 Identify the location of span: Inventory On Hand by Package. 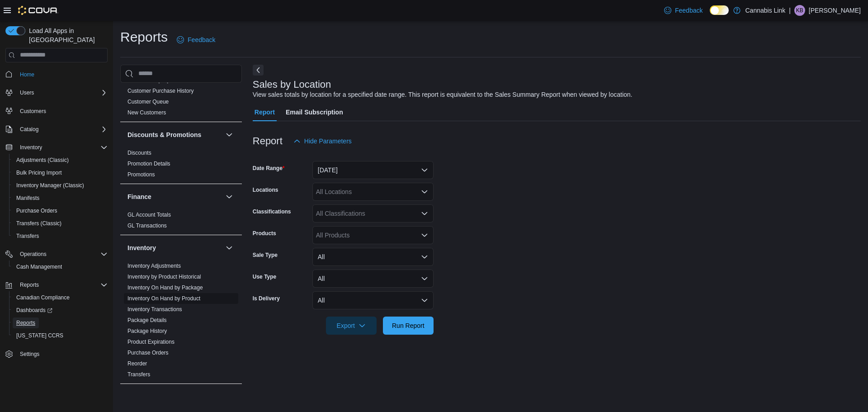
(165, 288).